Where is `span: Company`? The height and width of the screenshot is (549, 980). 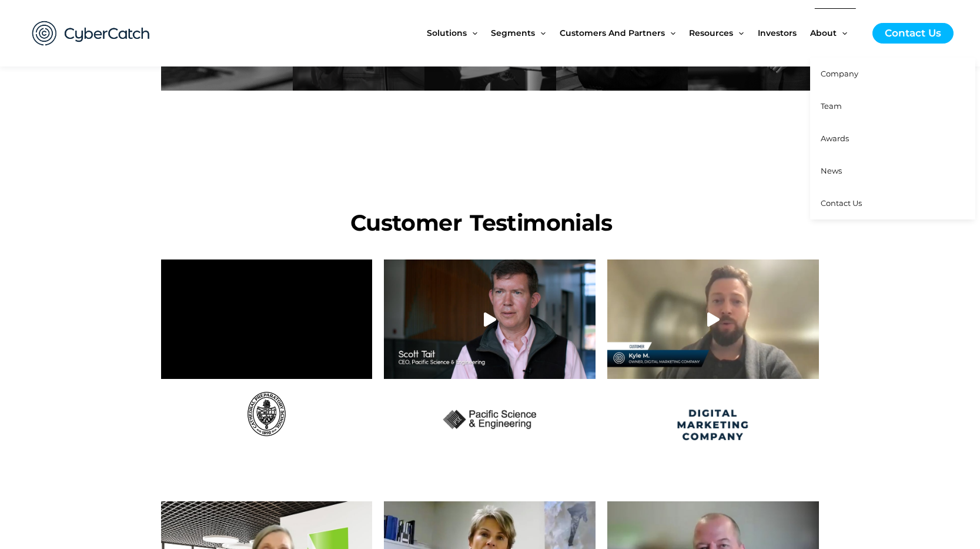 span: Company is located at coordinates (839, 74).